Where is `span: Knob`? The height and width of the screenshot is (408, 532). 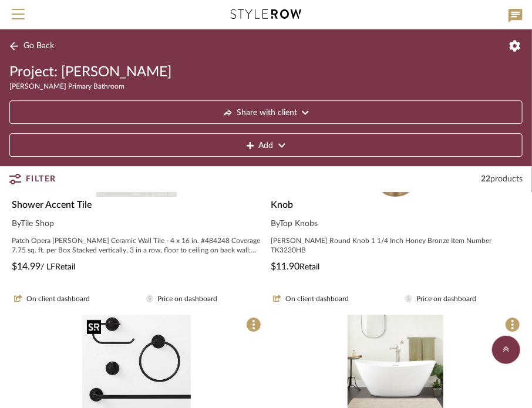
span: Knob is located at coordinates (282, 205).